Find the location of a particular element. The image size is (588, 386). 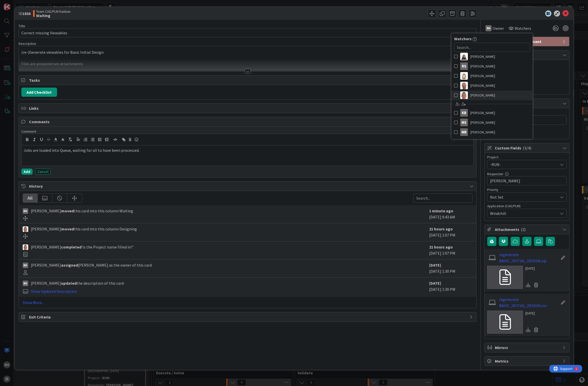

span: ( 2 ) is located at coordinates (523, 230).